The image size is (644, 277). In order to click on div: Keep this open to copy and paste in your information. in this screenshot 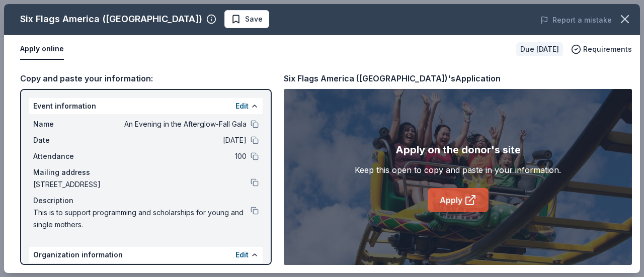, I will do `click(458, 170)`.